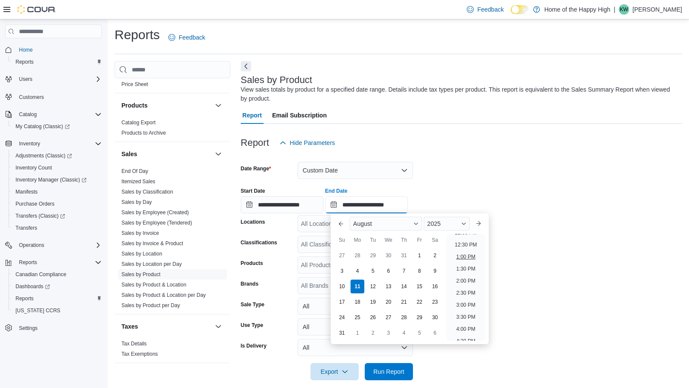  Describe the element at coordinates (388, 256) in the screenshot. I see `div: day-30` at that location.